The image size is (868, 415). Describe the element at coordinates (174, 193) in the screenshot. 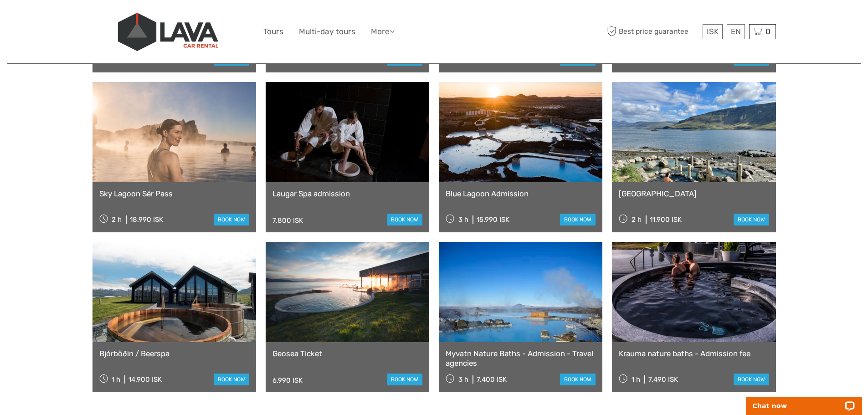

I see `a: Sky Lagoon Sér Pass` at that location.